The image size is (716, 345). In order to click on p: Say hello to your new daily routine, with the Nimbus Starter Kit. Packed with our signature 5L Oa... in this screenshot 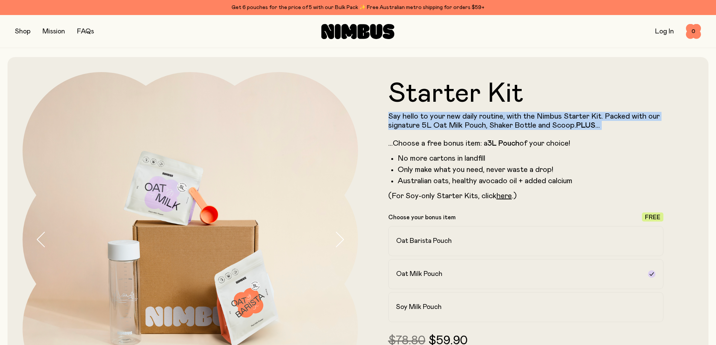, I will do `click(526, 130)`.